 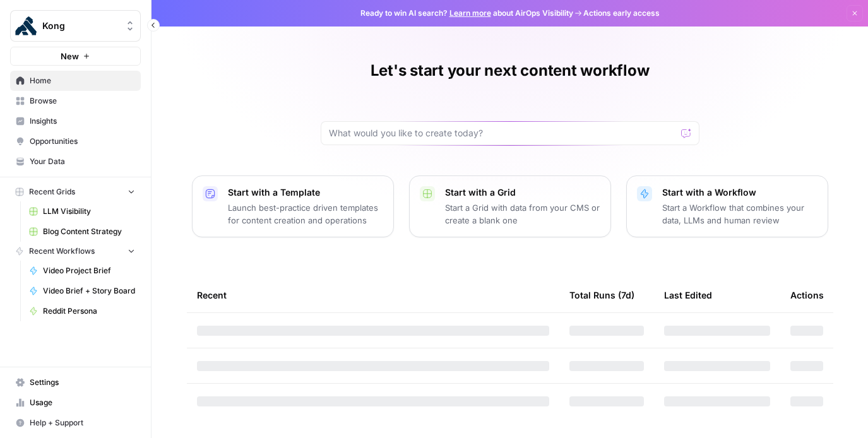 What do you see at coordinates (80, 26) in the screenshot?
I see `span: Kong` at bounding box center [80, 26].